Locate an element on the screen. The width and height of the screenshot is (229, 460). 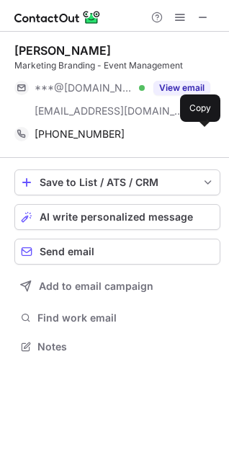
span: Send email is located at coordinates (67, 252).